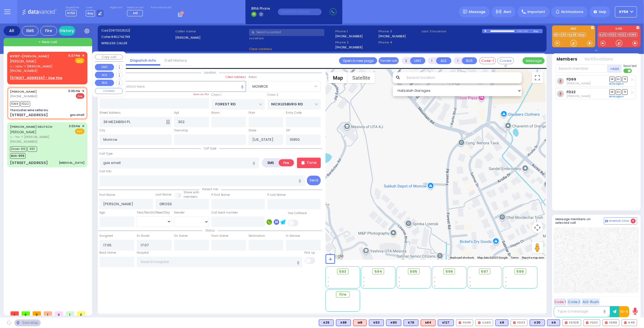  What do you see at coordinates (599, 59) in the screenshot?
I see `button: Notifications` at bounding box center [599, 59].